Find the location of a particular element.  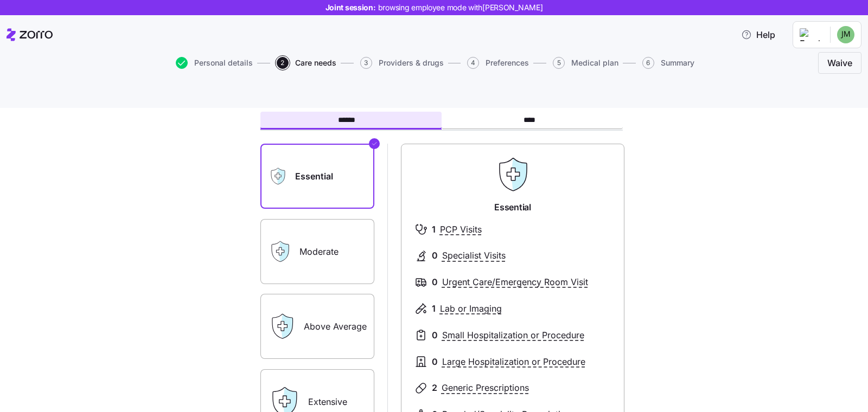

button: 6Summary is located at coordinates (668, 63).